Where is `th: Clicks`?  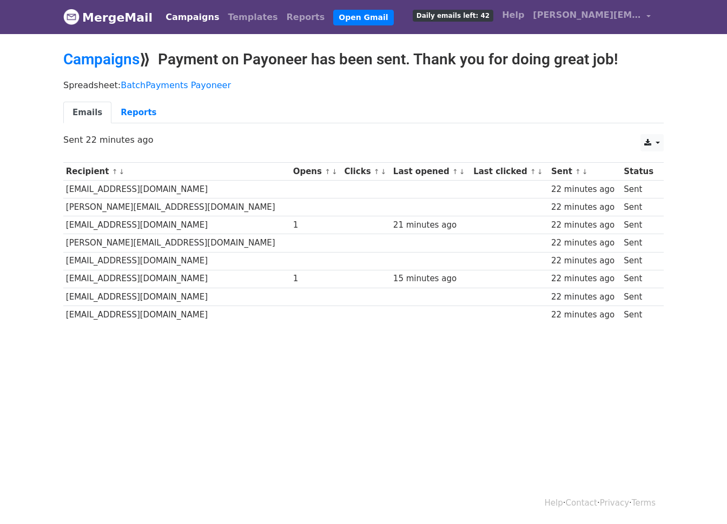 th: Clicks is located at coordinates (366, 172).